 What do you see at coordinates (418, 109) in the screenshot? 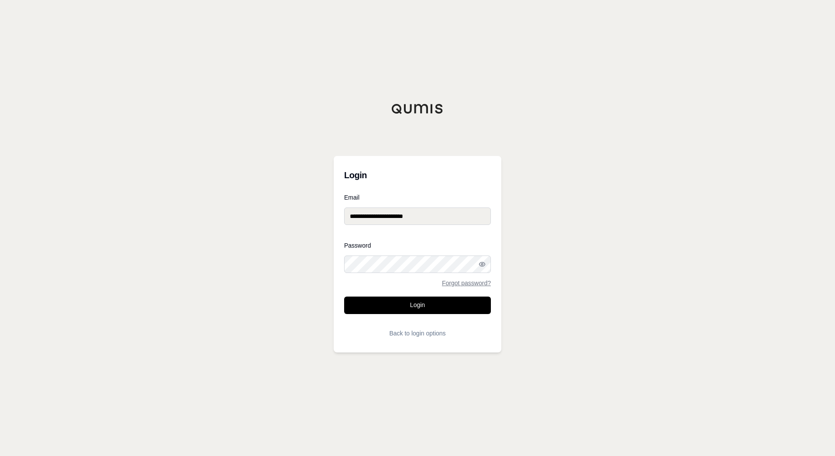
I see `img: Qumis` at bounding box center [418, 109].